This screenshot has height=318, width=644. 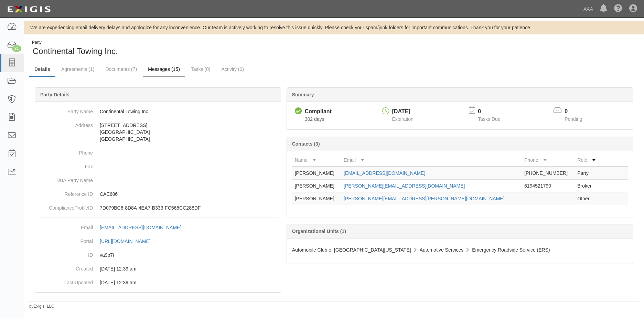 What do you see at coordinates (65, 151) in the screenshot?
I see `dt: Phone` at bounding box center [65, 151].